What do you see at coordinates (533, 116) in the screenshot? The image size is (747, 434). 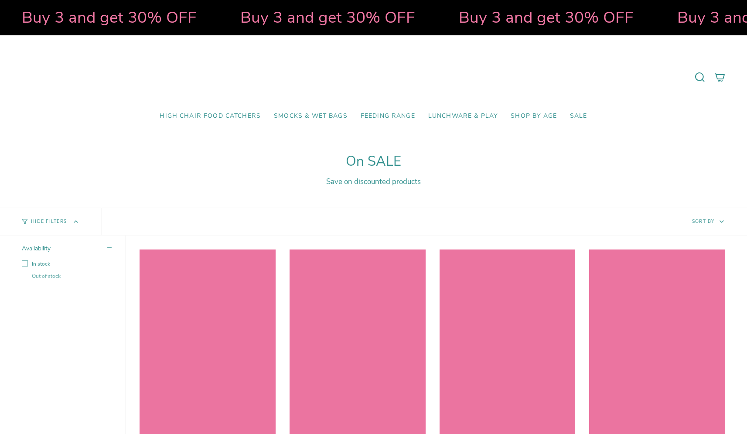 I see `a: Shop by Age` at bounding box center [533, 116].